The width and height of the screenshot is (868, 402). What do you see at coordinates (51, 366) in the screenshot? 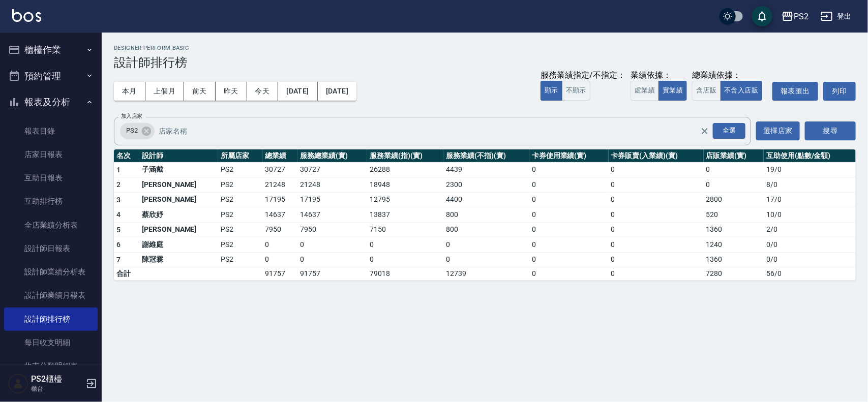
I see `a: 收支分類明細表` at bounding box center [51, 366].